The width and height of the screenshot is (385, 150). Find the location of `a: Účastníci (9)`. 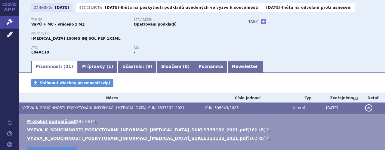

a: Účastníci (9) is located at coordinates (137, 67).